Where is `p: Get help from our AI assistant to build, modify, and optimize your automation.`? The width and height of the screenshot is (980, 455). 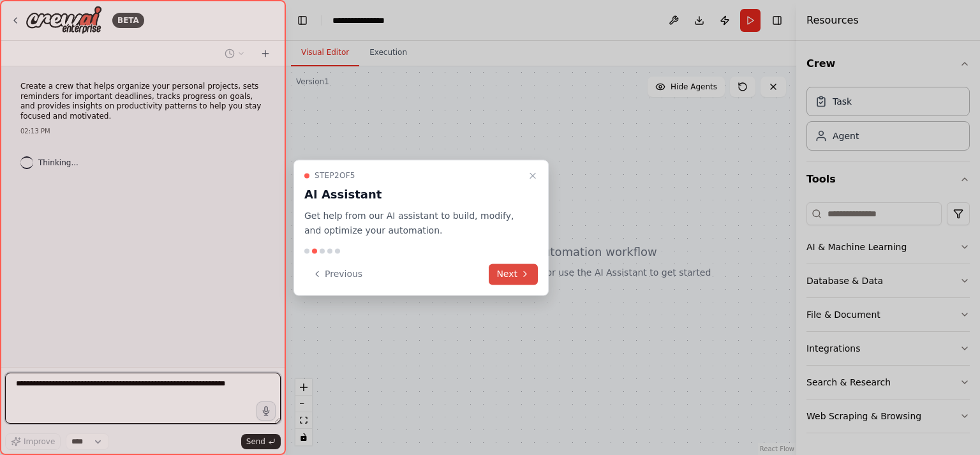
p: Get help from our AI assistant to build, modify, and optimize your automation. is located at coordinates (413, 224).